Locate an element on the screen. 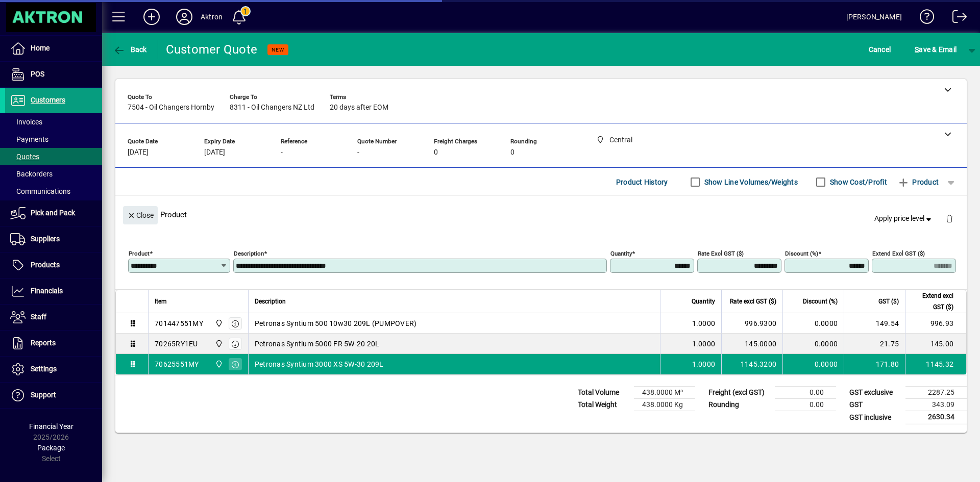  td: 149.54 is located at coordinates (875, 324).